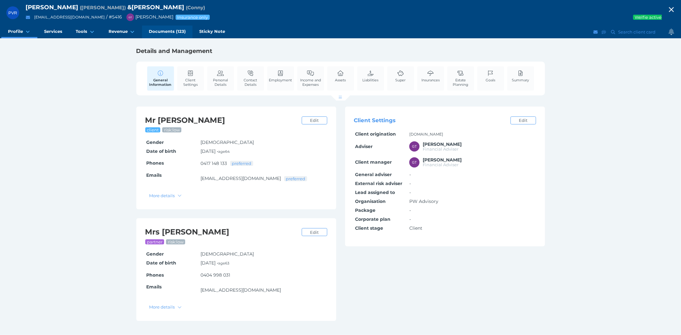 The width and height of the screenshot is (681, 335). What do you see at coordinates (281, 80) in the screenshot?
I see `span: Employment` at bounding box center [281, 80].